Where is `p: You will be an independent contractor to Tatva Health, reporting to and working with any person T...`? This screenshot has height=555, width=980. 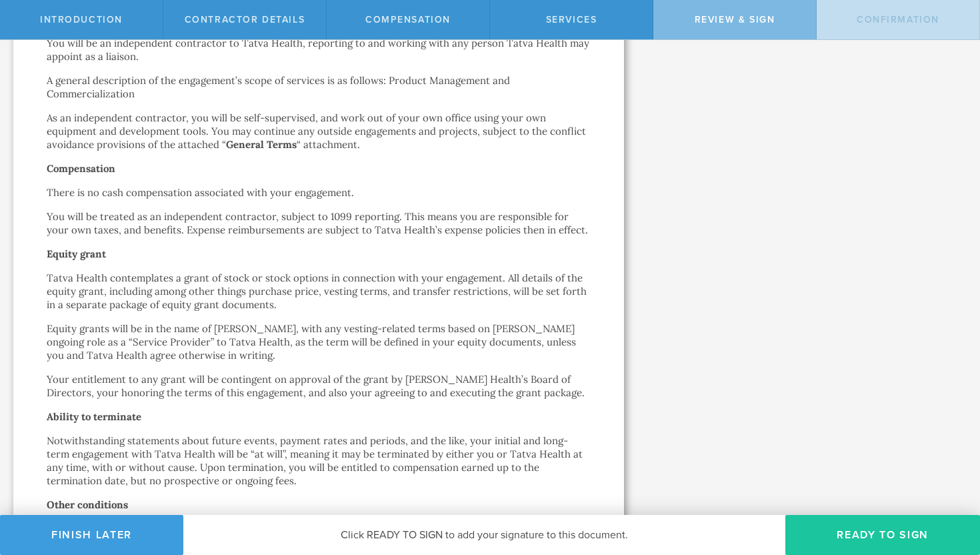
p: You will be an independent contractor to Tatva Health, reporting to and working with any person T... is located at coordinates (319, 50).